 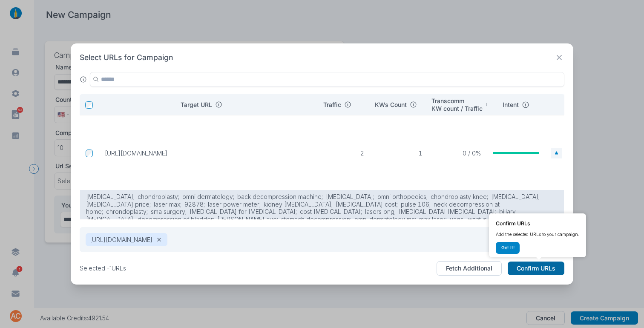 I want to click on span: omni dermatology inc ;, so click(x=385, y=219).